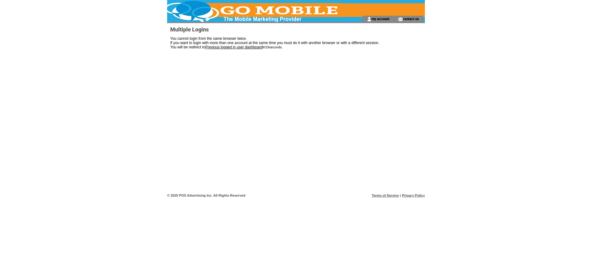  Describe the element at coordinates (264, 47) in the screenshot. I see `span: in` at that location.